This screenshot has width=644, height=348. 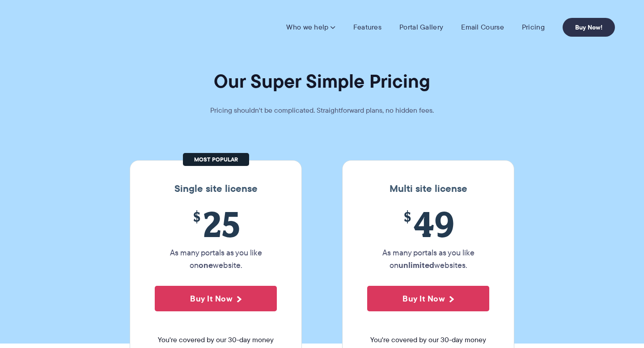 I want to click on p: As many portals as you like on websites., so click(x=428, y=259).